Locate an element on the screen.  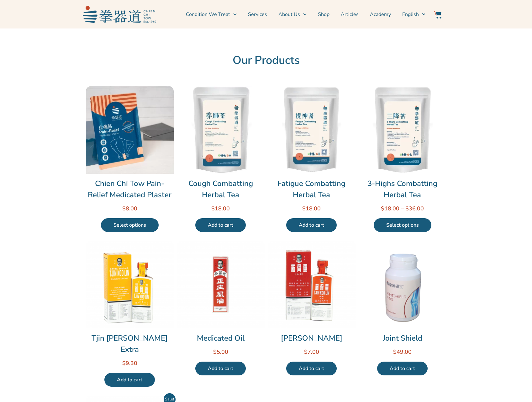
a: Add to cart: “Medicated Oil” is located at coordinates (221, 368).